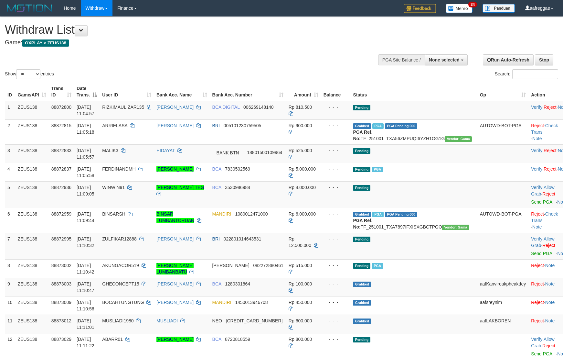  What do you see at coordinates (503, 286) in the screenshot?
I see `td: aafKanvireakpheakdey` at bounding box center [503, 286].